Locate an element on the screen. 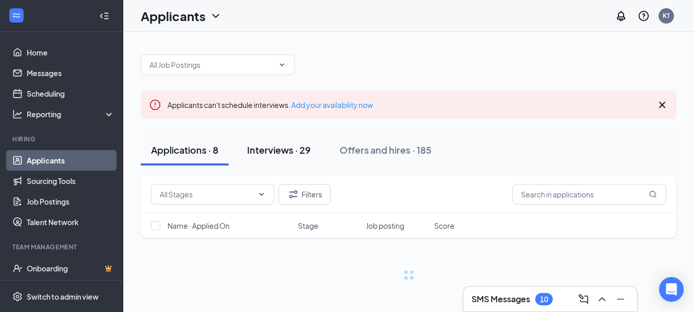 This screenshot has height=312, width=694. a: Job Postings is located at coordinates (70, 201).